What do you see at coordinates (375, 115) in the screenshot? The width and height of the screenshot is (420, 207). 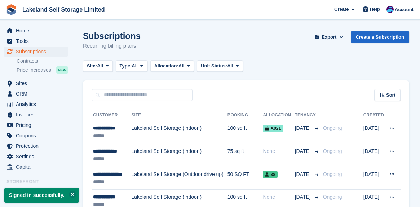 I see `th: Created` at bounding box center [375, 115].